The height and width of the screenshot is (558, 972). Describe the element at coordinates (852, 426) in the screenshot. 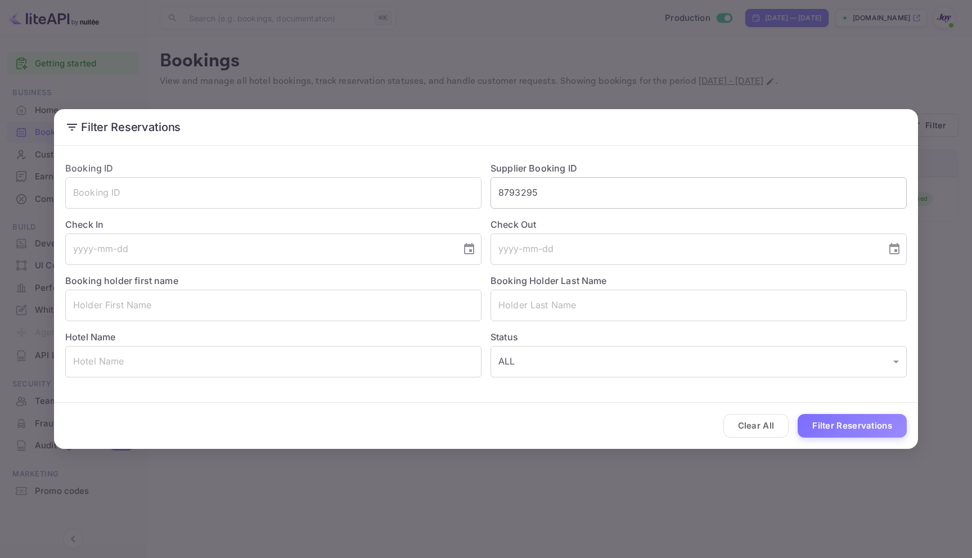

I see `button: Filter Reservations` at that location.